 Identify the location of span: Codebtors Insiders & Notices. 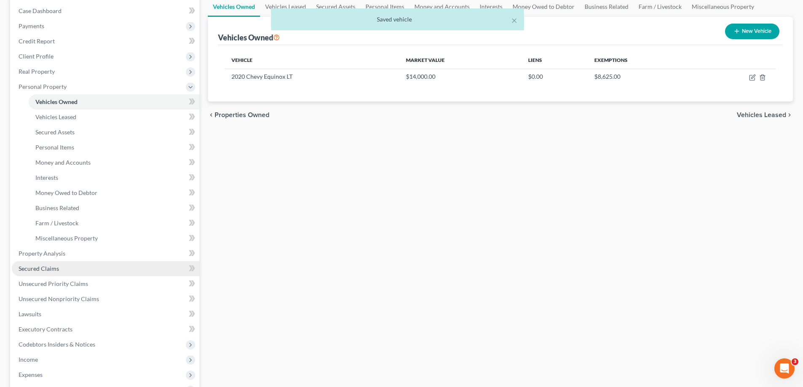
(57, 344).